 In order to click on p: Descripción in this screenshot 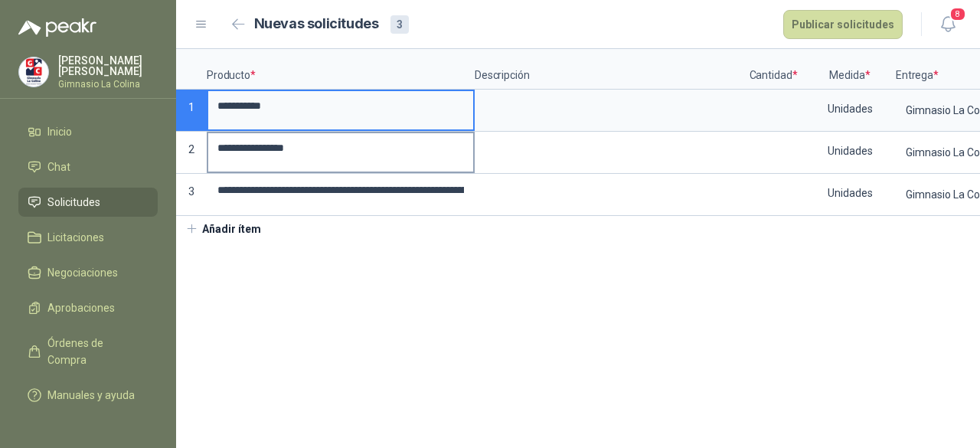, I will do `click(609, 69)`.